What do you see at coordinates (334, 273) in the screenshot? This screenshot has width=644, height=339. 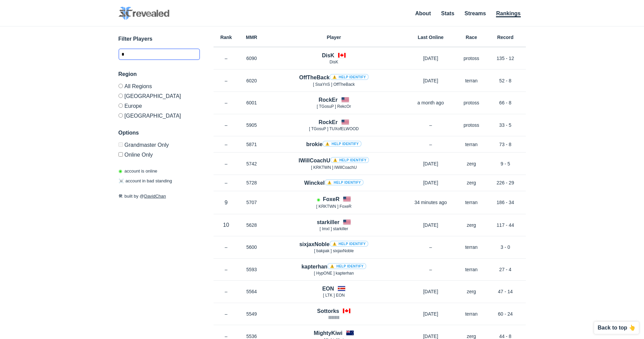 I see `span: [ HypONE ] kapterhan` at bounding box center [334, 273].